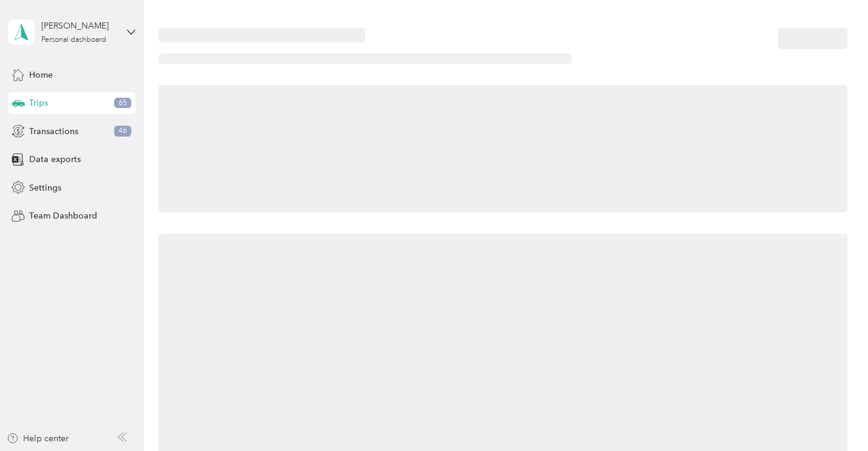  Describe the element at coordinates (55, 159) in the screenshot. I see `span: Data exports` at that location.